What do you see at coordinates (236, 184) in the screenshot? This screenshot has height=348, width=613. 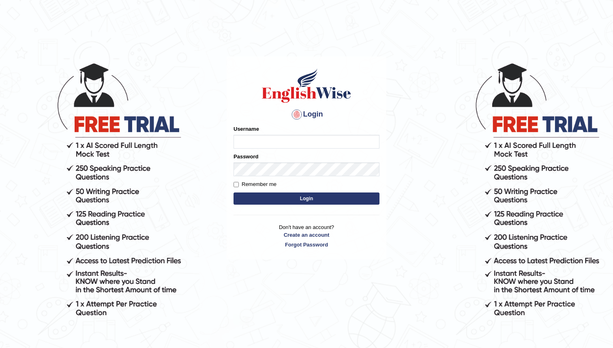 I see `input: Remember me` at bounding box center [236, 184].